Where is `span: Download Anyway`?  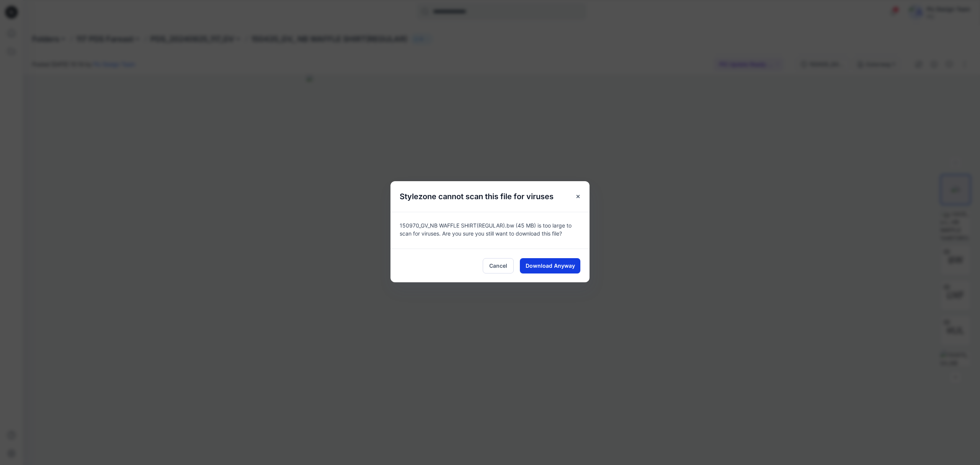 span: Download Anyway is located at coordinates (550, 266).